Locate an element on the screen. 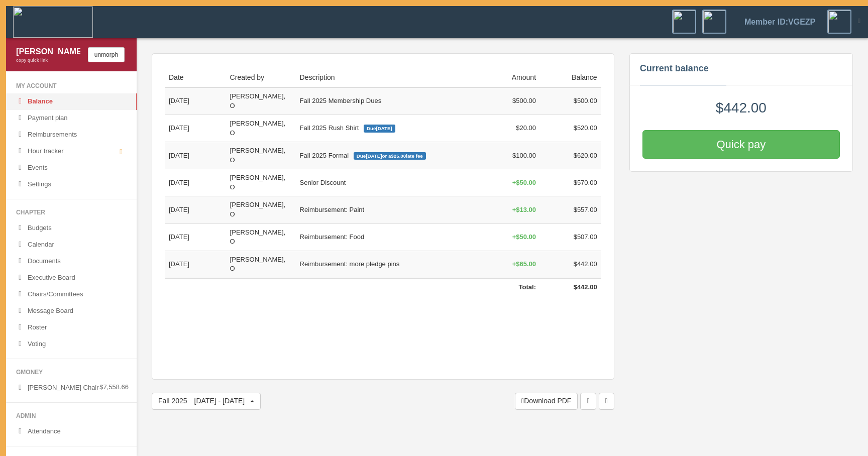 The height and width of the screenshot is (456, 868). span: Fall 2025 Formal is located at coordinates (362, 155).